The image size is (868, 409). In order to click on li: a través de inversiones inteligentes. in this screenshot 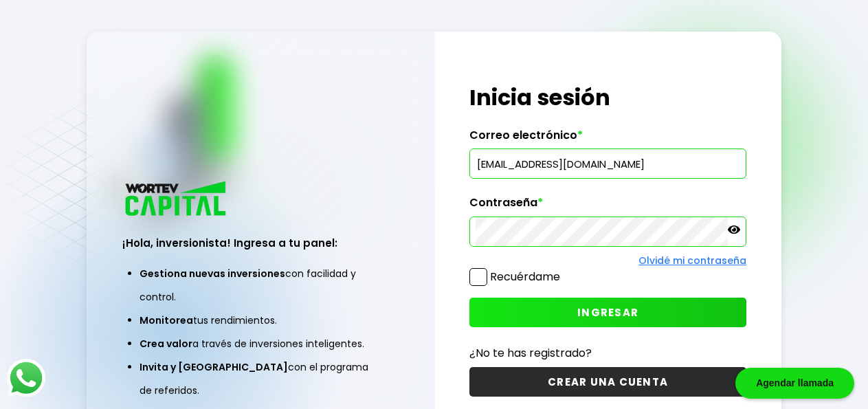, I will do `click(260, 344)`.